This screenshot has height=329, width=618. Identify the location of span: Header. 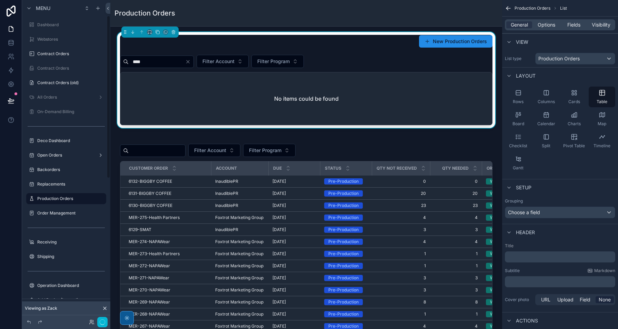
(525, 232).